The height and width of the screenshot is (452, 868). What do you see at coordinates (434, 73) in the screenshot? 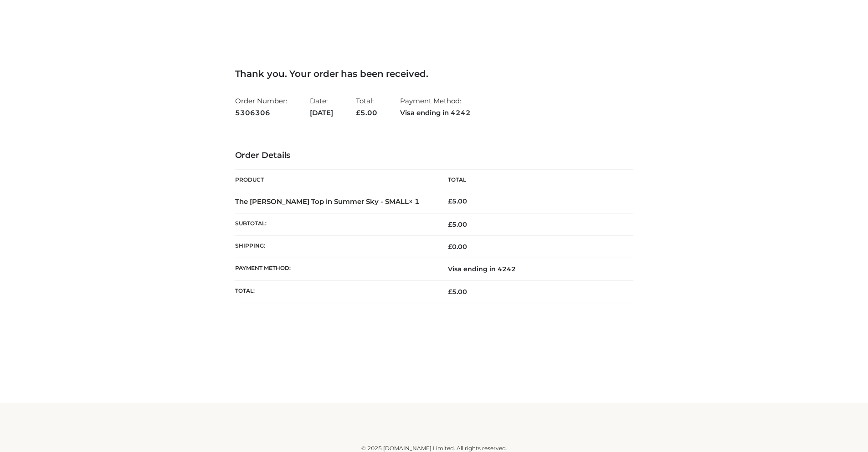
I see `h3: Thank you. Your order has been received.` at bounding box center [434, 73].